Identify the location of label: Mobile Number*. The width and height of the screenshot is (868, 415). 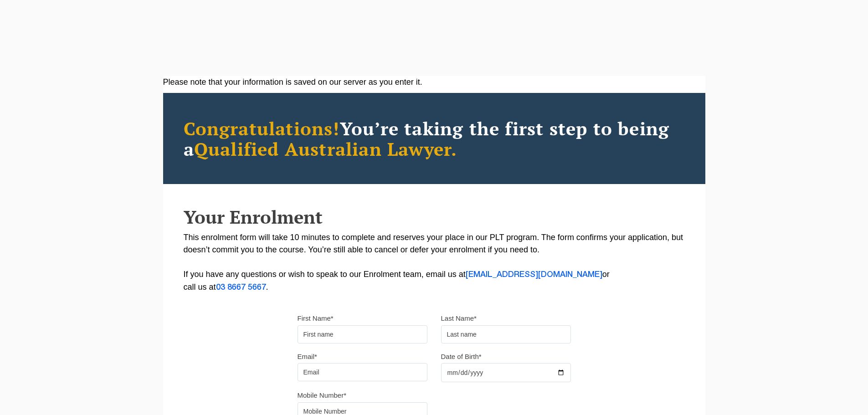
(322, 396).